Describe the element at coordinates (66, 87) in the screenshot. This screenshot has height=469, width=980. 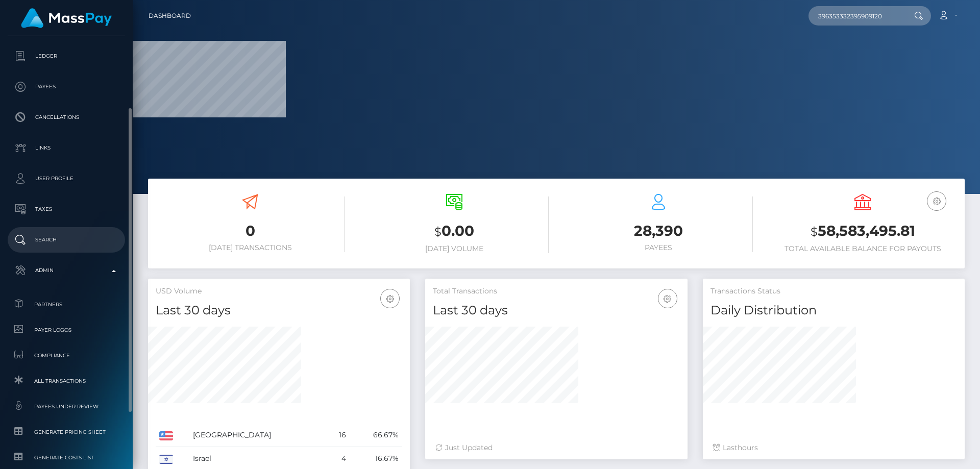
I see `p: Payees` at that location.